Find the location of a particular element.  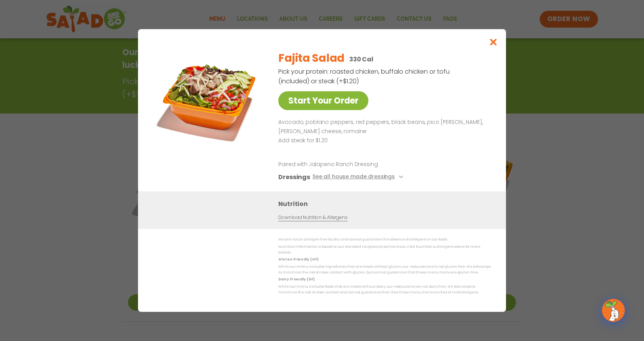

p: Paired with Jalapeno Ranch Dressing is located at coordinates (349, 164).